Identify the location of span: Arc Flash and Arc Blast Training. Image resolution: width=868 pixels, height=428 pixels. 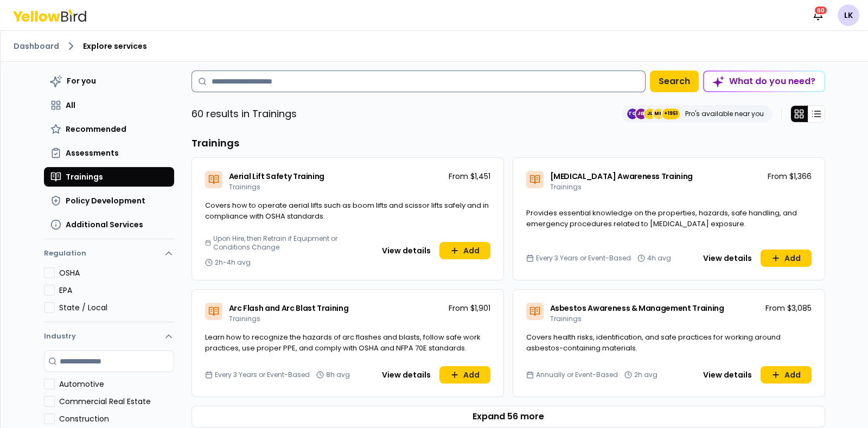
(289, 308).